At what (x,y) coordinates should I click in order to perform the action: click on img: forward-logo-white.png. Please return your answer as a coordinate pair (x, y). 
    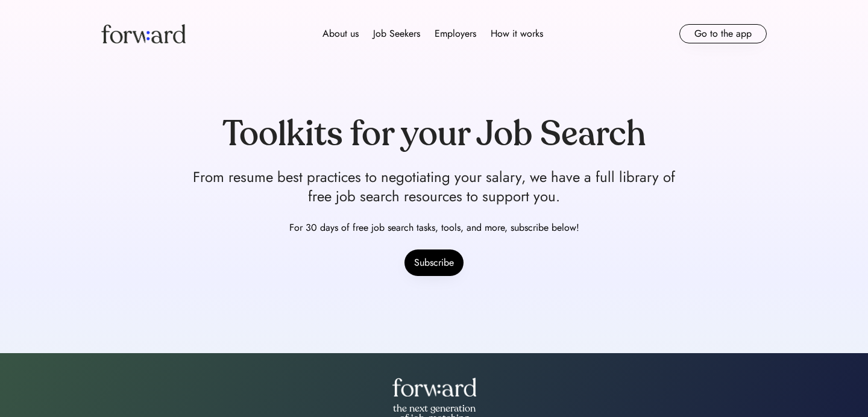
    Looking at the image, I should click on (434, 387).